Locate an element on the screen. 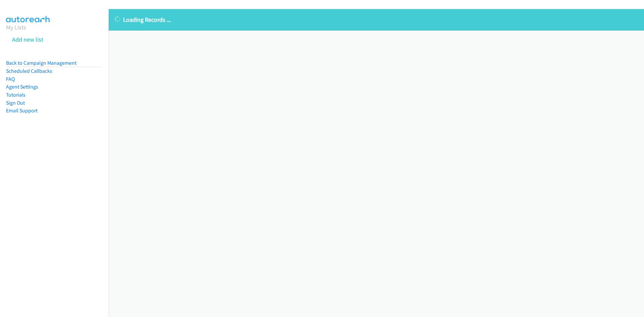 The width and height of the screenshot is (644, 317). p: Loading Records ... is located at coordinates (376, 20).